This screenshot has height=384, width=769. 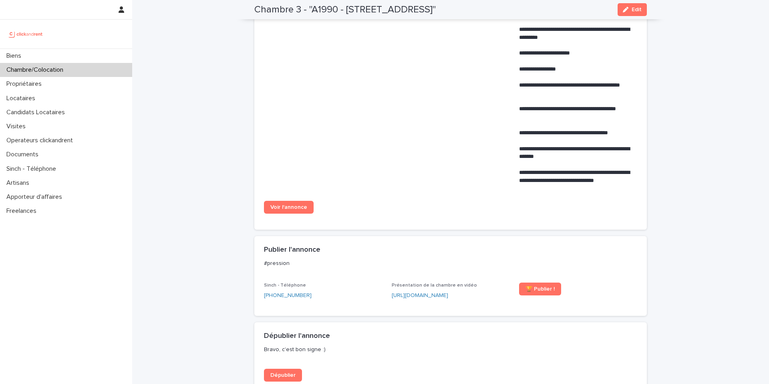 What do you see at coordinates (288, 295) in the screenshot?
I see `ringoverc2c-84e06f14122c: Call with Ringover` at bounding box center [288, 295].